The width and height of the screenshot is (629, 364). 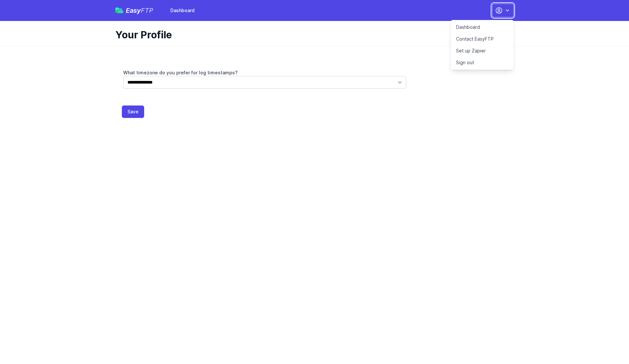 I want to click on a: Set up Zapier, so click(x=482, y=51).